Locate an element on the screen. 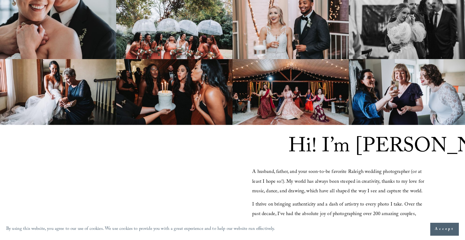  span: Accept is located at coordinates (445, 229).